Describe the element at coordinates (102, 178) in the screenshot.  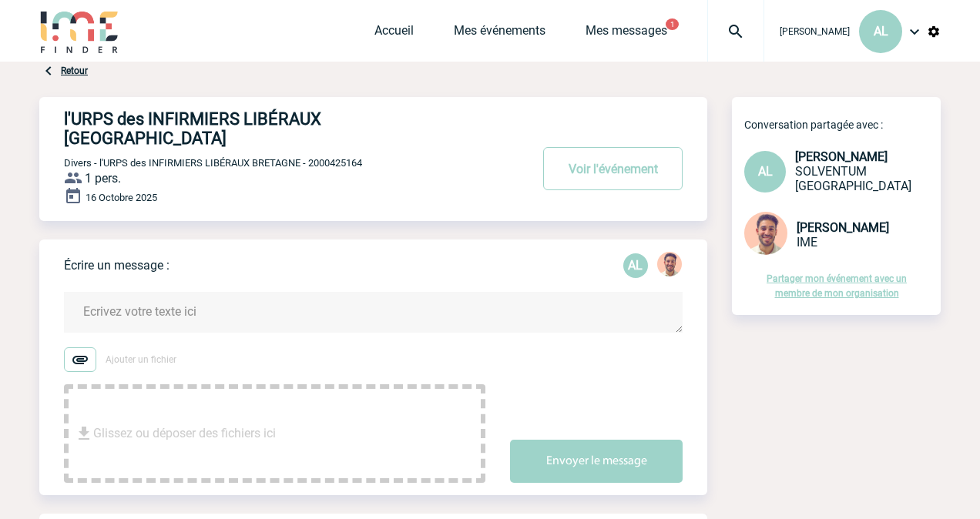
I see `span: 1 pers.` at that location.